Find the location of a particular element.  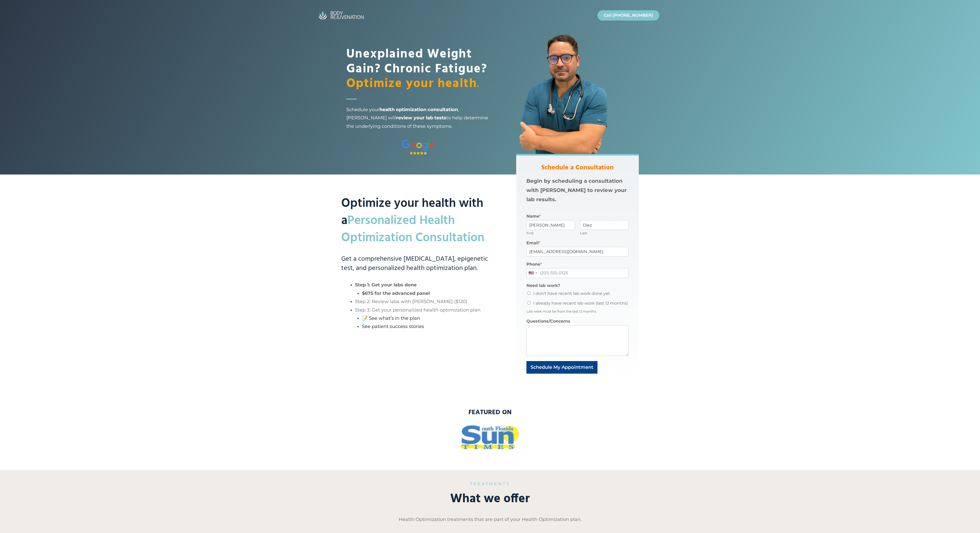

a: See patient success stories is located at coordinates (393, 326).